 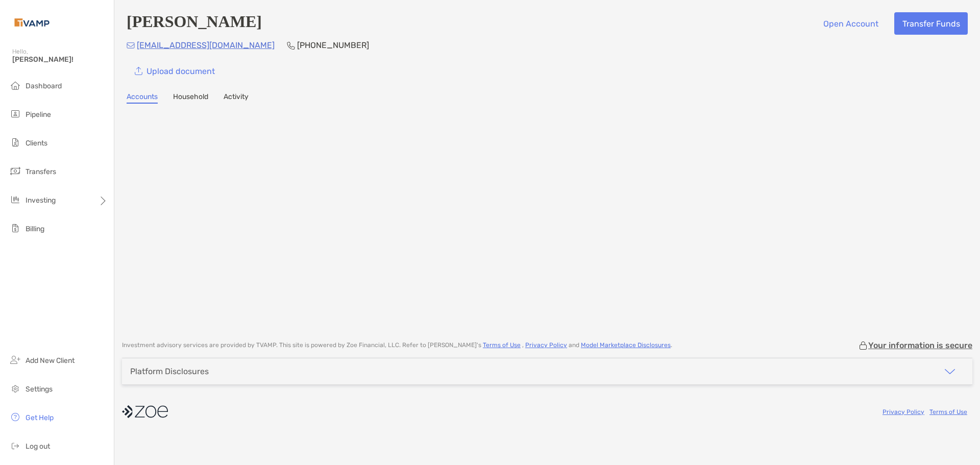 I want to click on div: Platform Disclosures, so click(x=170, y=371).